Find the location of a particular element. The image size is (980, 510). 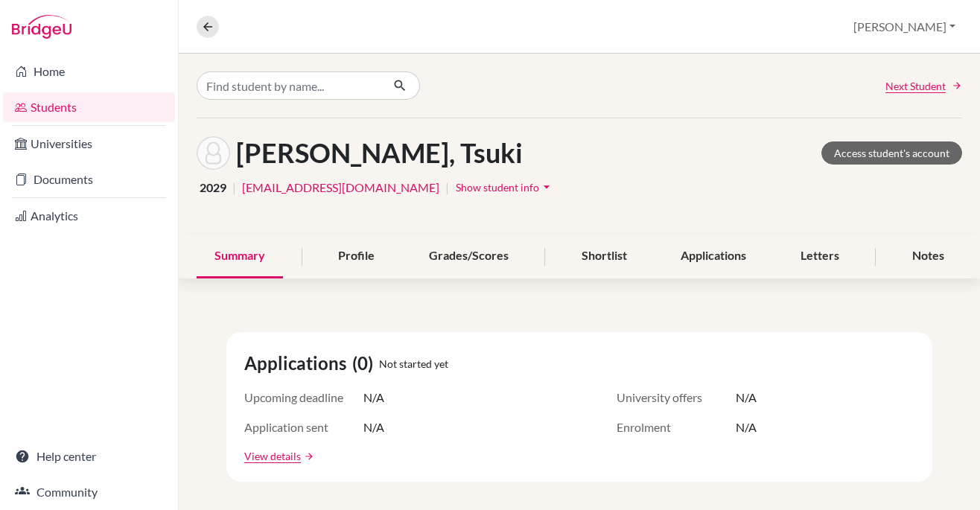

input: Find student by name... is located at coordinates (288, 86).